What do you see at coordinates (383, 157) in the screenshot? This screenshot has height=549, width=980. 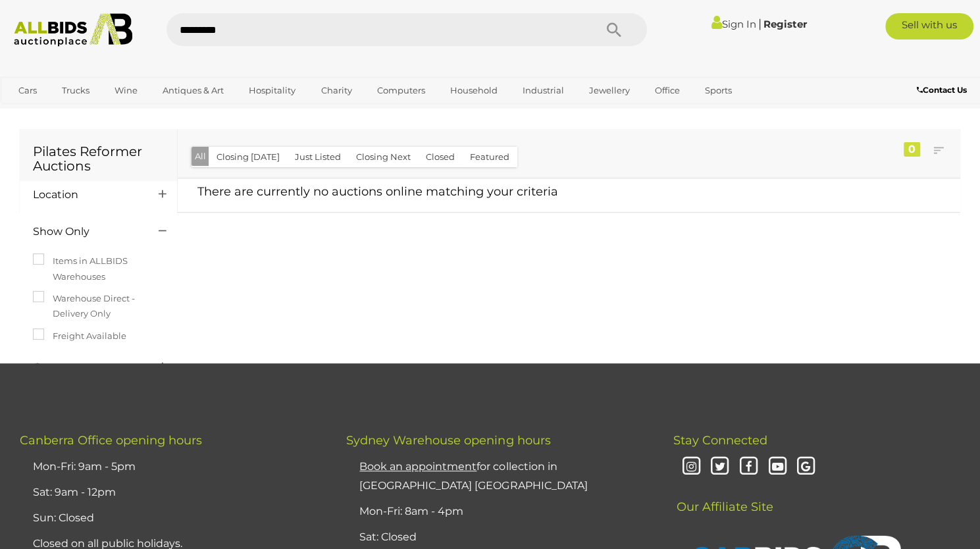 I see `button: Closing Next` at bounding box center [383, 157].